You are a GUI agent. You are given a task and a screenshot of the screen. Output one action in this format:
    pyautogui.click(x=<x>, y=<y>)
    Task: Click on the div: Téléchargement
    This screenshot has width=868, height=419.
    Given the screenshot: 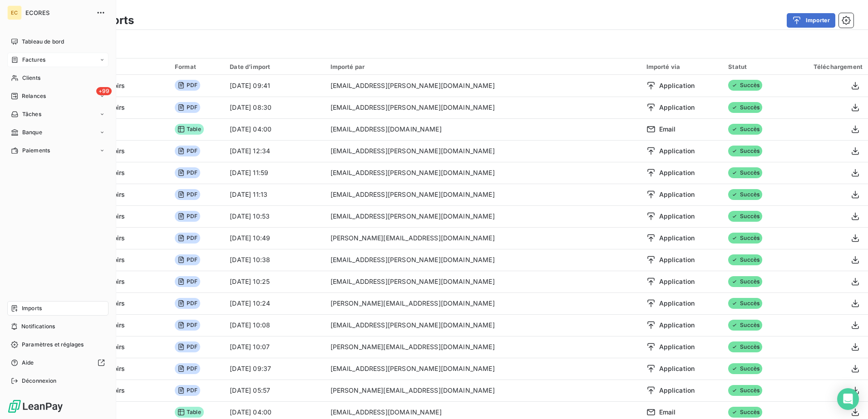 What is the action you would take?
    pyautogui.click(x=826, y=66)
    